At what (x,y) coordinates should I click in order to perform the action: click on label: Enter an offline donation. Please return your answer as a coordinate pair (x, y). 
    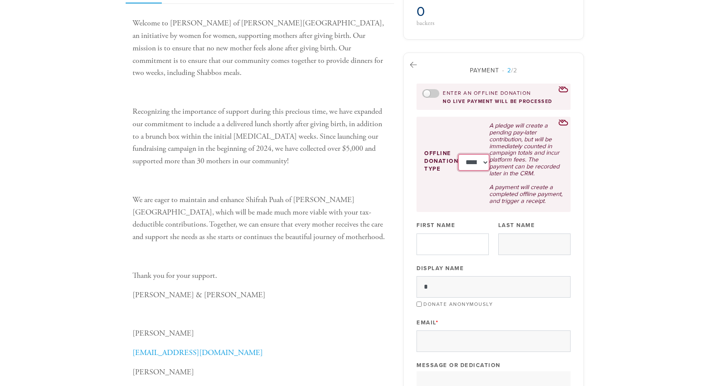
    Looking at the image, I should click on (487, 93).